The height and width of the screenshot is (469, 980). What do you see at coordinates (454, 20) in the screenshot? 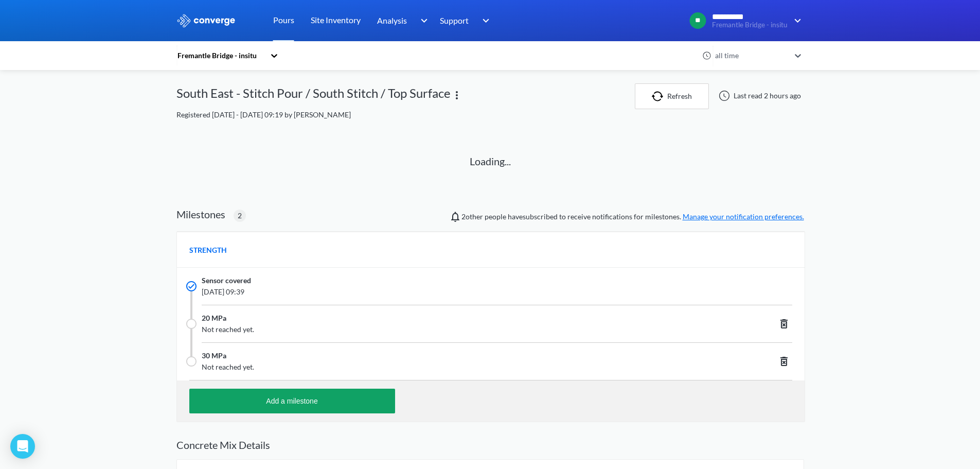
I see `span: Support` at bounding box center [454, 20].